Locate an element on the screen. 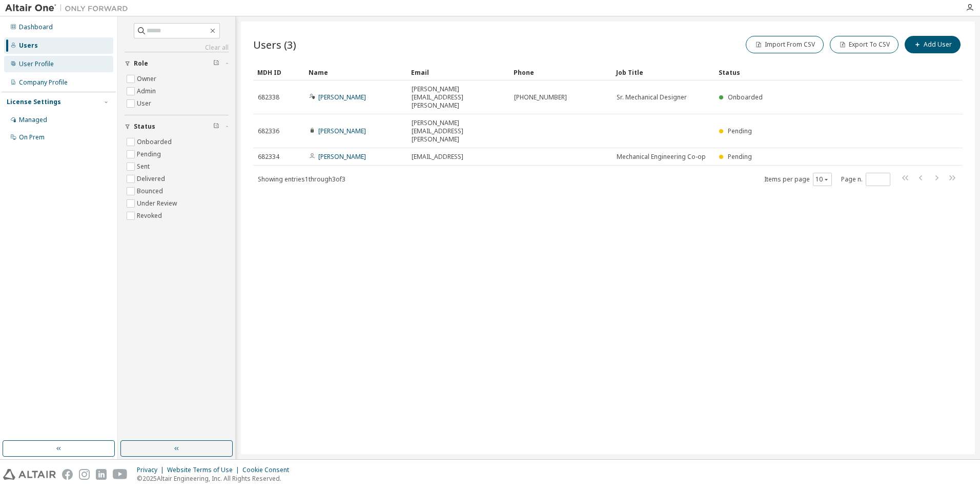 This screenshot has height=489, width=980. img: facebook.svg is located at coordinates (67, 474).